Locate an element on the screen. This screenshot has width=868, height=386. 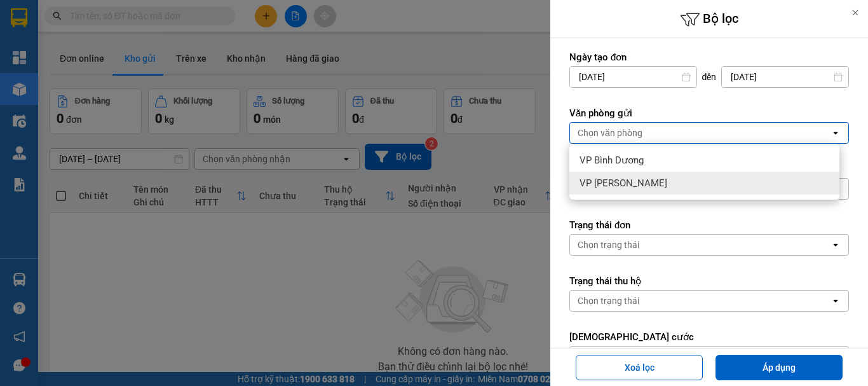
button: Xoá lọc is located at coordinates (640, 367).